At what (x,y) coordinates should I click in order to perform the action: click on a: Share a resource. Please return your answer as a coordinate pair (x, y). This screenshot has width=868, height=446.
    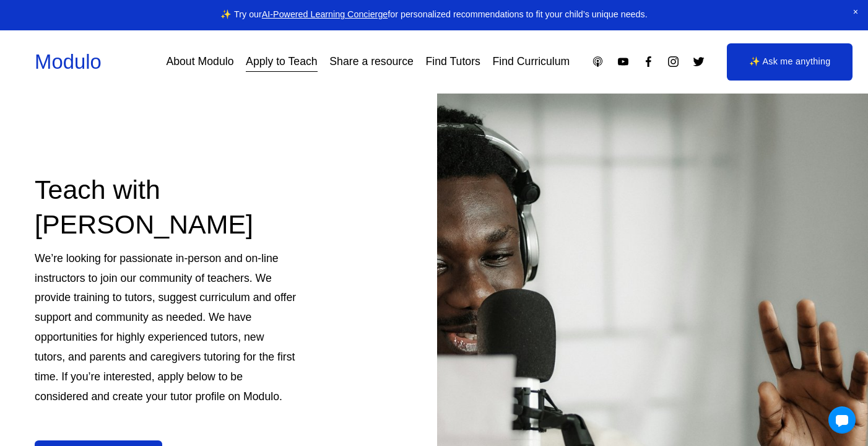
    Looking at the image, I should click on (371, 61).